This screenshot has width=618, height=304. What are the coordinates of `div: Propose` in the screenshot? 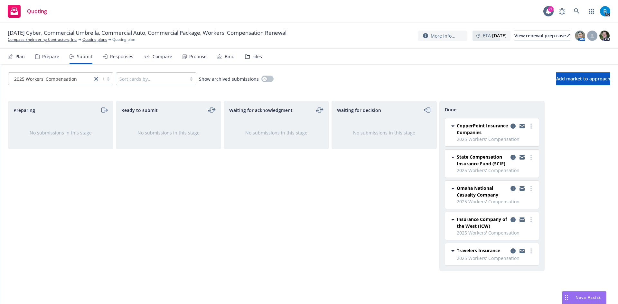 It's located at (198, 57).